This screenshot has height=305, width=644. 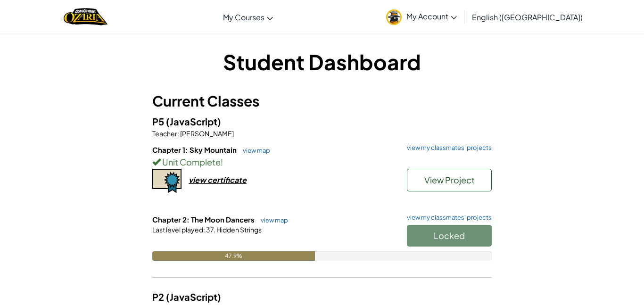 I want to click on span: My Courses, so click(x=244, y=17).